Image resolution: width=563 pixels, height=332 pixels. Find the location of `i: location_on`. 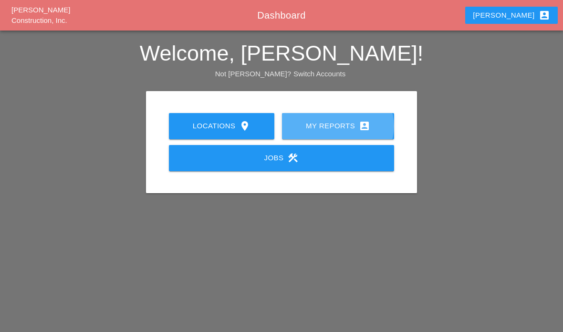

i: location_on is located at coordinates (245, 126).